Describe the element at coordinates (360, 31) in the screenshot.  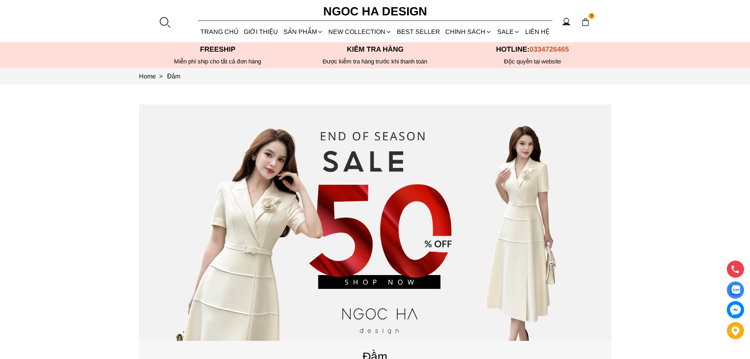
I see `a: NEW COLLECTION` at that location.